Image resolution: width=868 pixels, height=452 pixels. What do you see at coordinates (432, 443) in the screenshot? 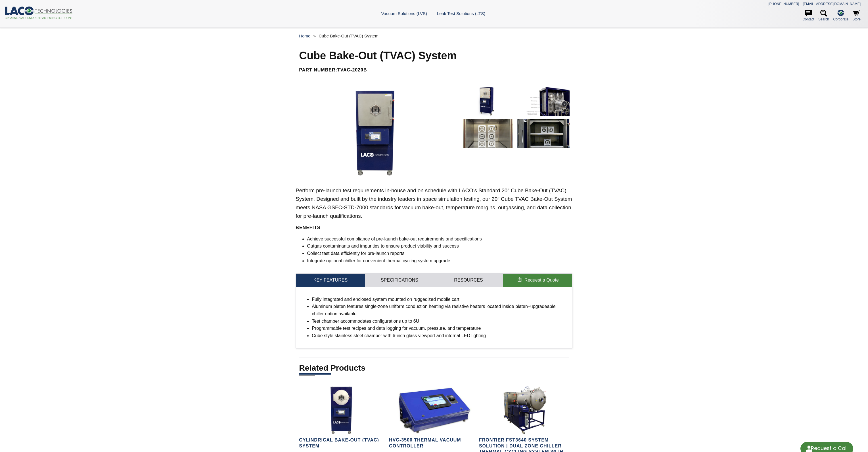
I see `h4: HVC-3500 Thermal Vacuum Controller` at bounding box center [432, 443].